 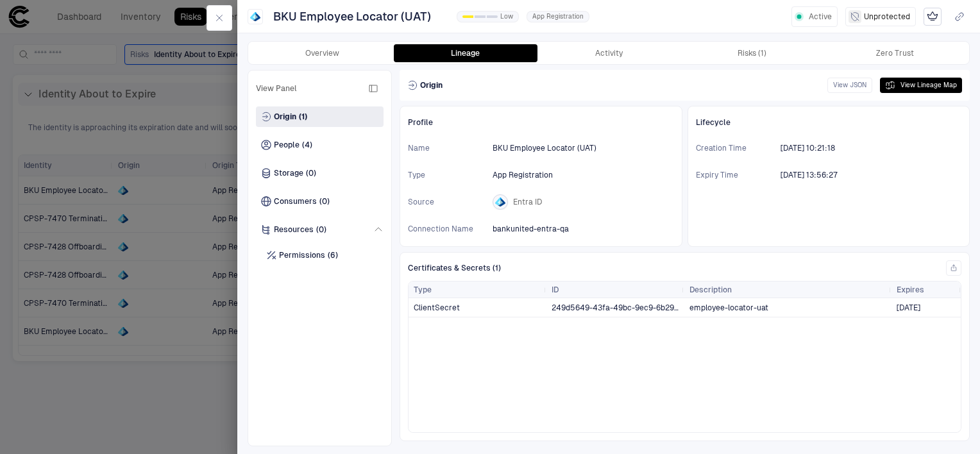 I want to click on div: Export, so click(x=953, y=268).